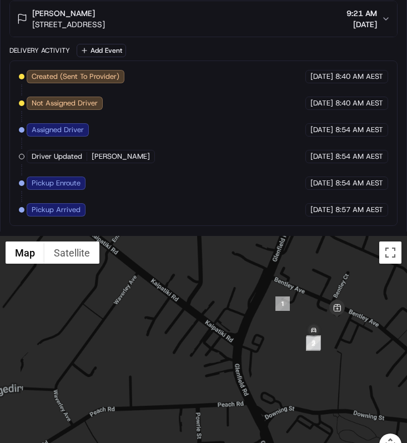 The image size is (407, 443). Describe the element at coordinates (48, 166) in the screenshot. I see `a: 📗Knowledge Base` at that location.